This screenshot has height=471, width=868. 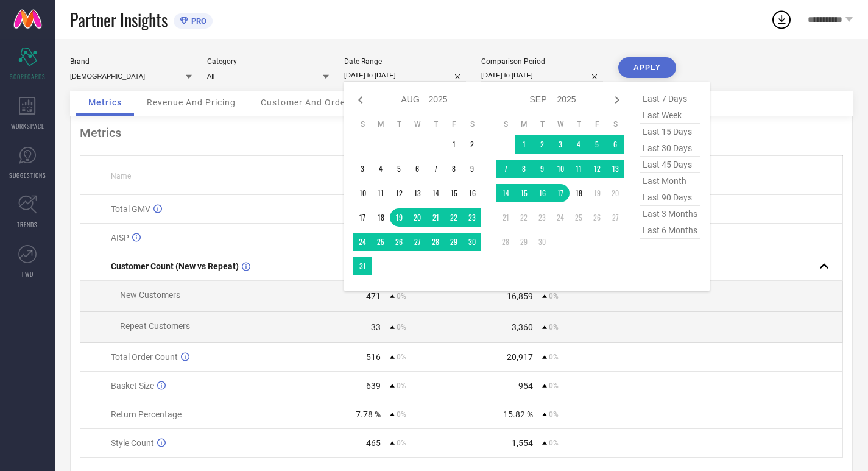 I want to click on span: Customer And Orders, so click(x=307, y=102).